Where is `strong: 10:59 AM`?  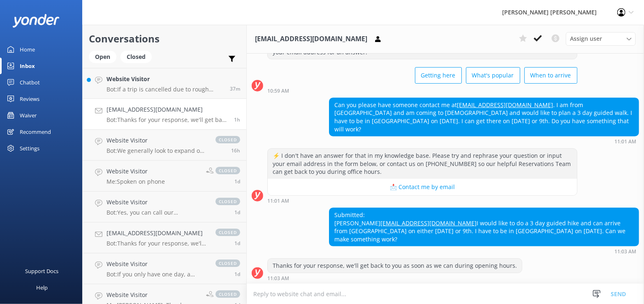 strong: 10:59 AM is located at coordinates (278, 91).